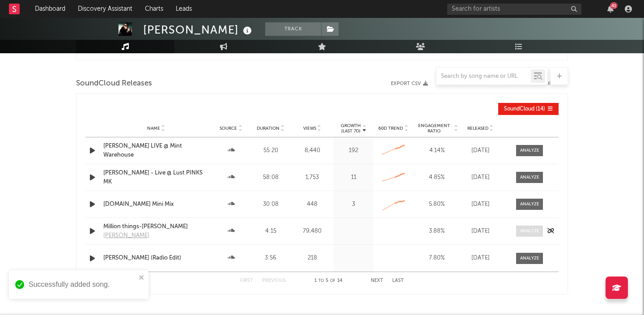 This screenshot has height=315, width=644. I want to click on div: 1,753, so click(312, 178).